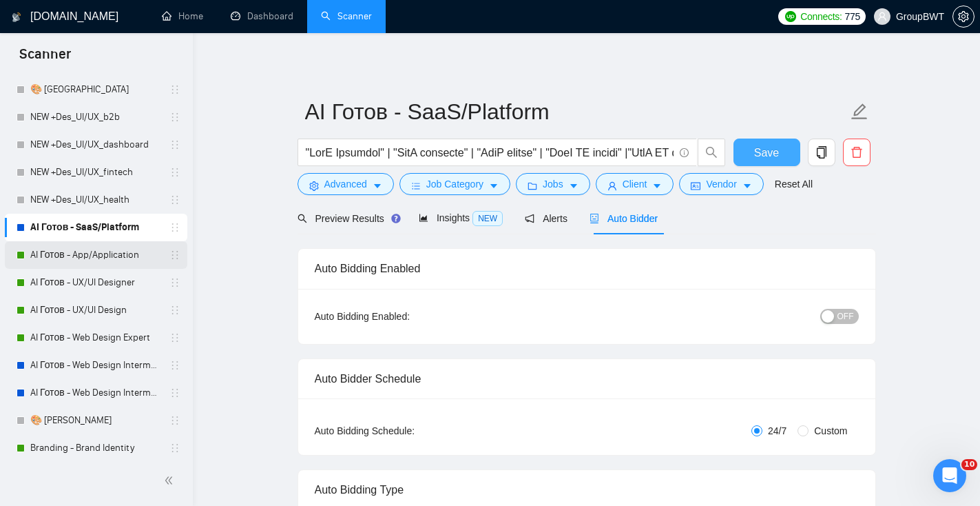 Image resolution: width=980 pixels, height=506 pixels. What do you see at coordinates (346, 184) in the screenshot?
I see `button: settingAdvancedcaret-down` at bounding box center [346, 184].